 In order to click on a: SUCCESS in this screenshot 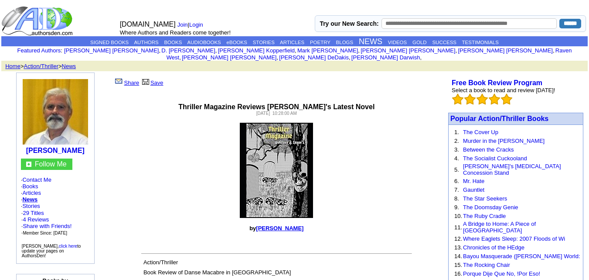, I will do `click(445, 42)`.